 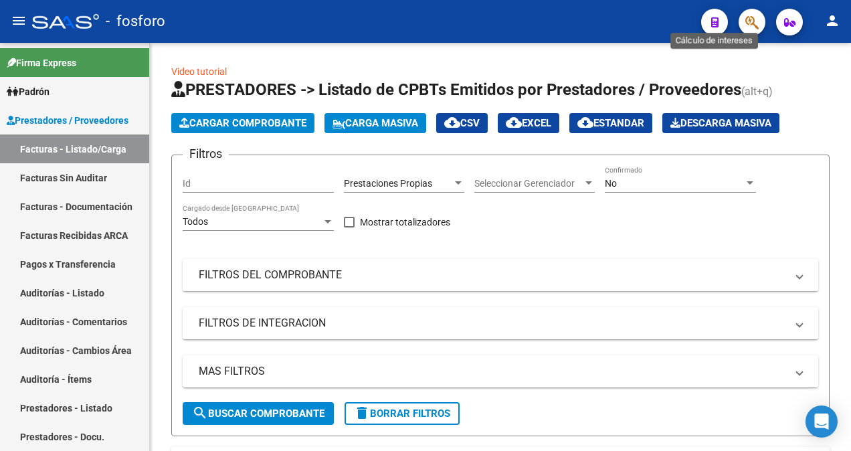 I want to click on mat-panel-title: FILTROS DEL COMPROBANTE, so click(x=492, y=275).